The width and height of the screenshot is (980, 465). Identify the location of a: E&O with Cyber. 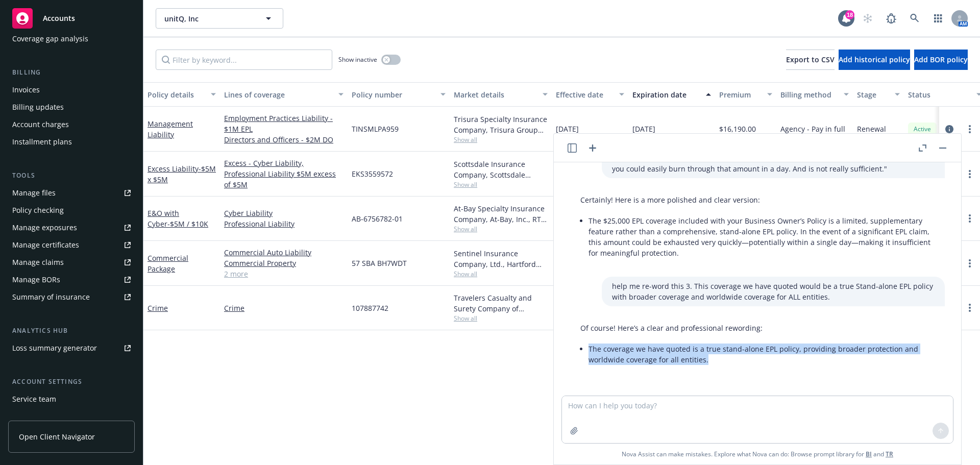
(177, 219).